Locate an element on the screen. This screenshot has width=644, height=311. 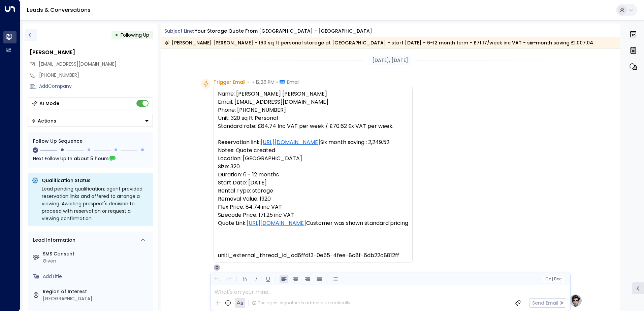
span: In about 5 hours is located at coordinates (89, 158).